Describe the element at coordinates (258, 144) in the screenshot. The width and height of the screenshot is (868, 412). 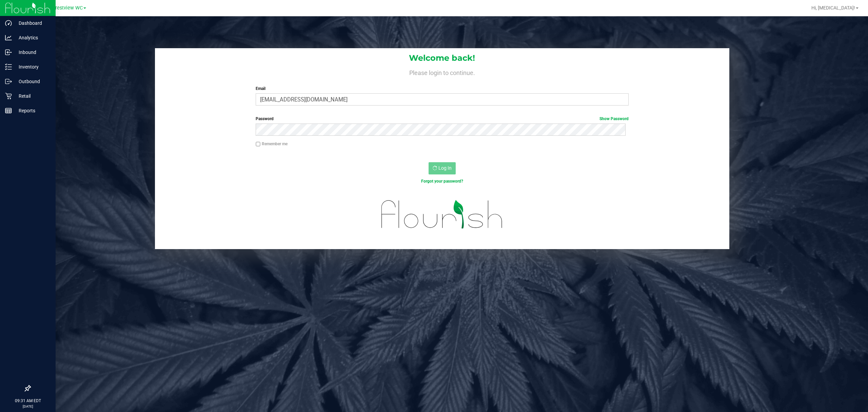
I see `input: Remember me` at that location.